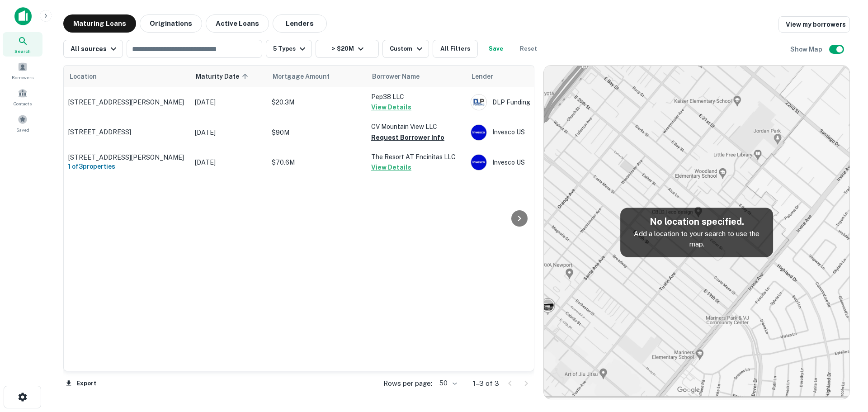 The image size is (868, 412). Describe the element at coordinates (22, 97) in the screenshot. I see `div: Contacts` at that location.